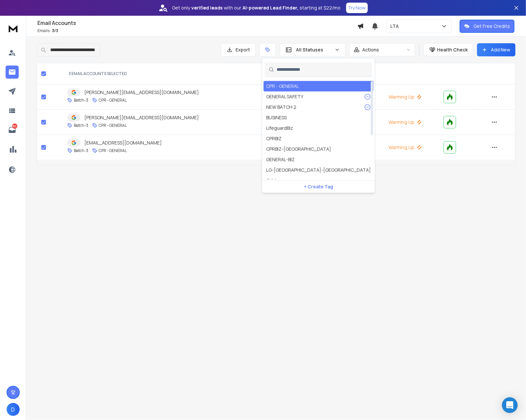 The image size is (526, 420). I want to click on span: LifeguardBiz, so click(279, 128).